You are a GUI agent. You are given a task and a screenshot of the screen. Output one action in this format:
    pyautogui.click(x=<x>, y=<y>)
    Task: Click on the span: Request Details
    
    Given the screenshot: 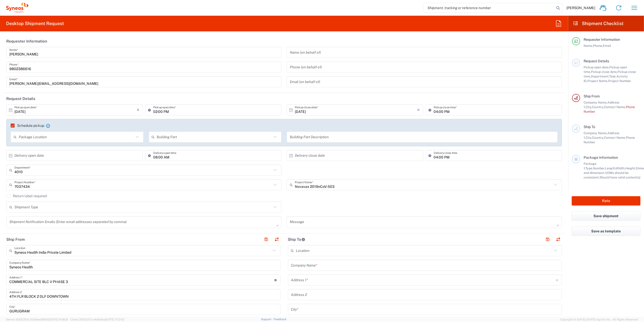 What is the action you would take?
    pyautogui.click(x=596, y=61)
    